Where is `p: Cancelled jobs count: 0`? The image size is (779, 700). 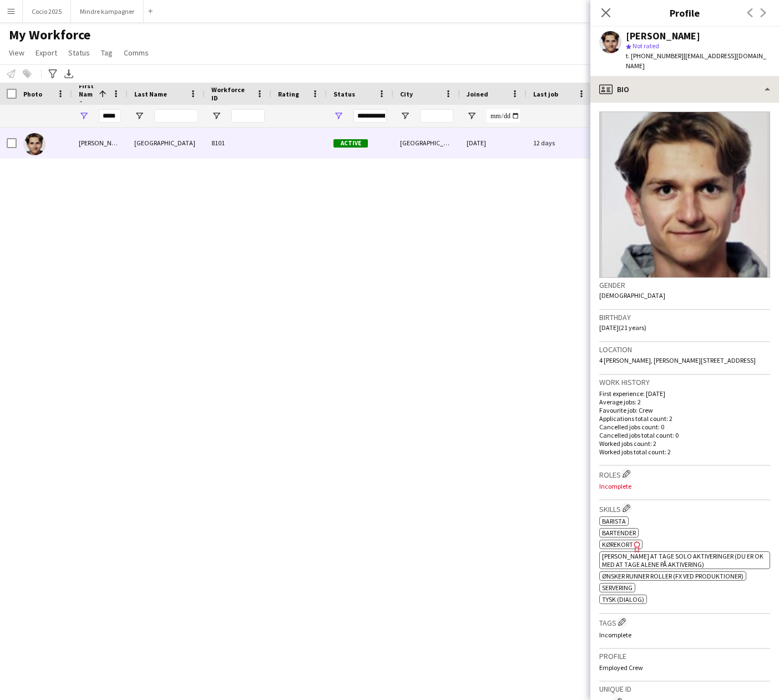
p: Cancelled jobs count: 0 is located at coordinates (685, 427).